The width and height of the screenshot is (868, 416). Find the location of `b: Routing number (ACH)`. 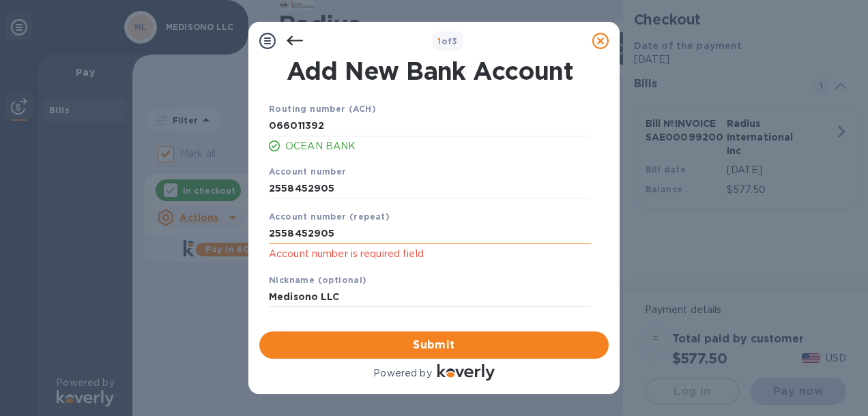

b: Routing number (ACH) is located at coordinates (322, 109).